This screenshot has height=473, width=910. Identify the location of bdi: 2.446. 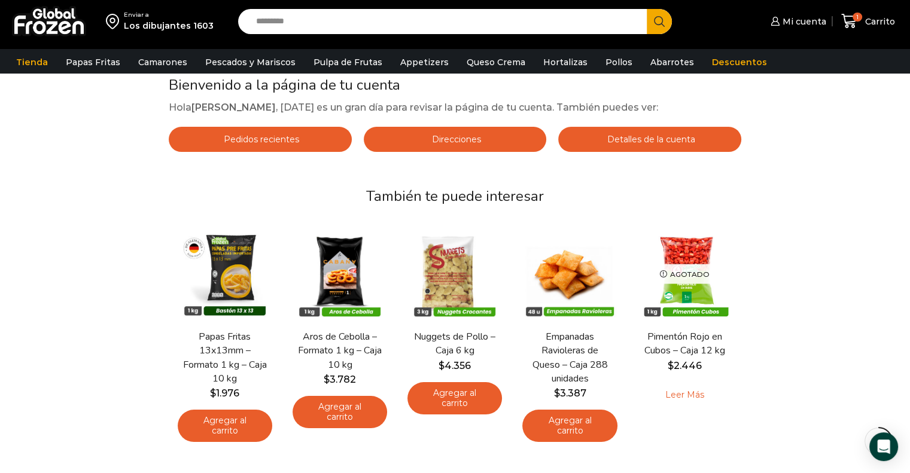
(684, 366).